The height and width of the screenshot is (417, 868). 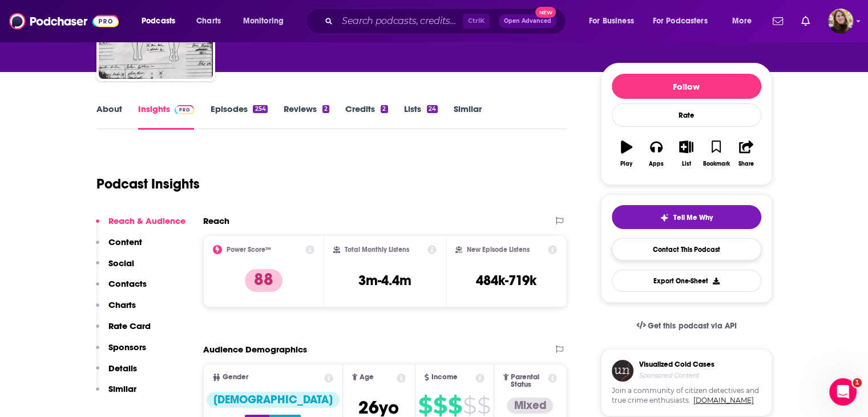 What do you see at coordinates (235, 377) in the screenshot?
I see `span: Gender` at bounding box center [235, 377].